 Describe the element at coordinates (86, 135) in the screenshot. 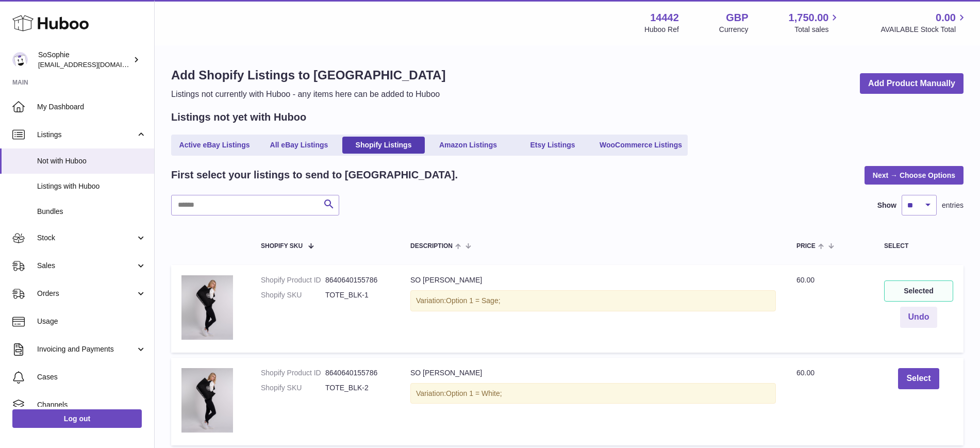

I see `span: Listings` at that location.